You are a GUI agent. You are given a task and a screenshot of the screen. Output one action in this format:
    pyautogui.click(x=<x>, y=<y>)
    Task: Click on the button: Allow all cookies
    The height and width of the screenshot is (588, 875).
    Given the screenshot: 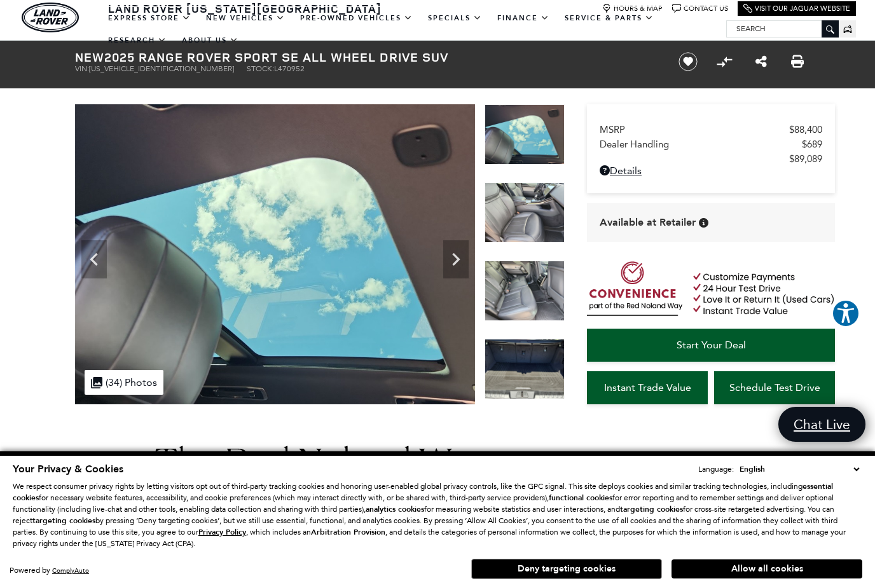 What is the action you would take?
    pyautogui.click(x=767, y=569)
    